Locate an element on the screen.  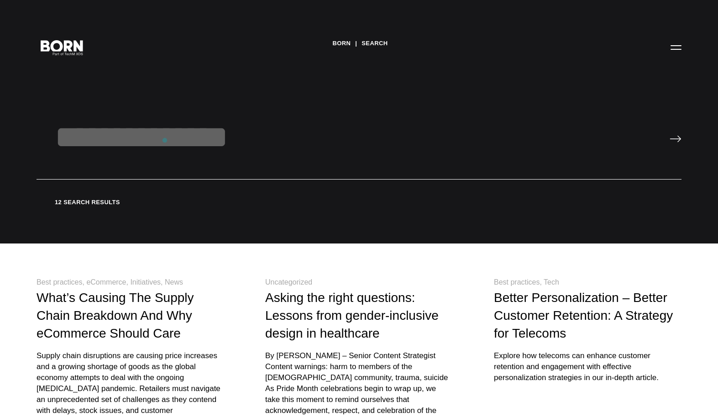
a: Search is located at coordinates (374, 43).